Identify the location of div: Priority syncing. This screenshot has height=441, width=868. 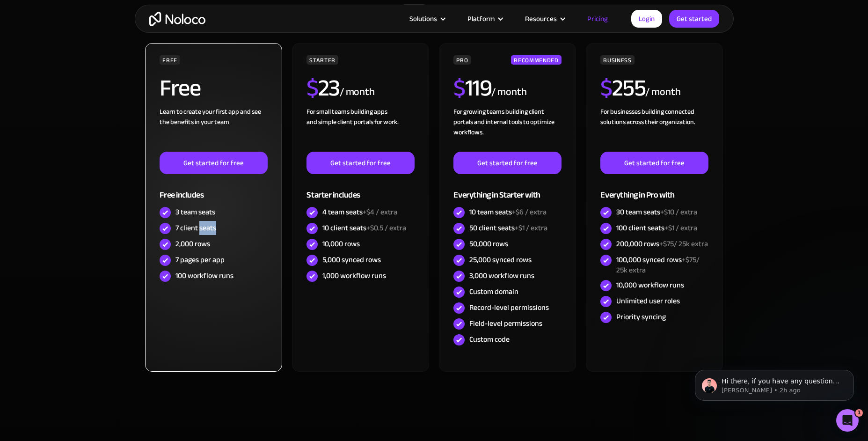
(641, 317).